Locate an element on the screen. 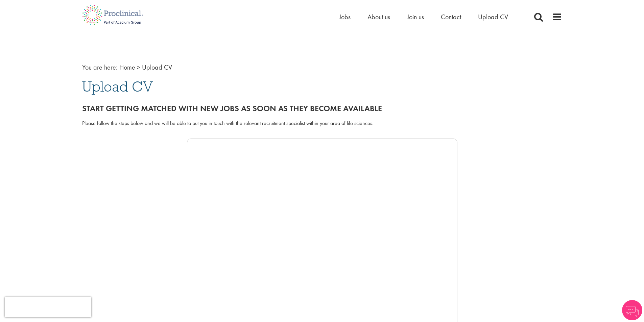  a: Contact is located at coordinates (451, 17).